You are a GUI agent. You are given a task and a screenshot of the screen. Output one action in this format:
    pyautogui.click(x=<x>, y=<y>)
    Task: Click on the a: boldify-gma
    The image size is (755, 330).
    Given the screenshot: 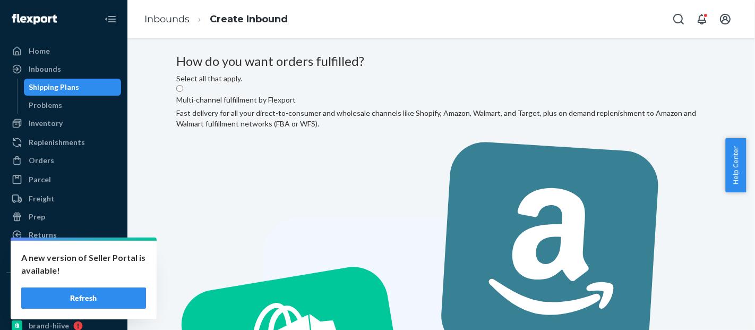 What is the action you would take?
    pyautogui.click(x=64, y=307)
    